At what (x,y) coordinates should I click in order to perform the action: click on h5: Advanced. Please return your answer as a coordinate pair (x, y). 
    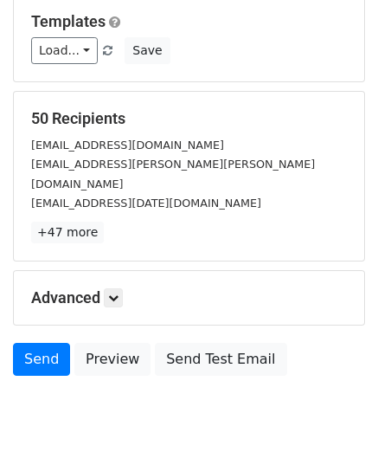
    Looking at the image, I should click on (189, 298).